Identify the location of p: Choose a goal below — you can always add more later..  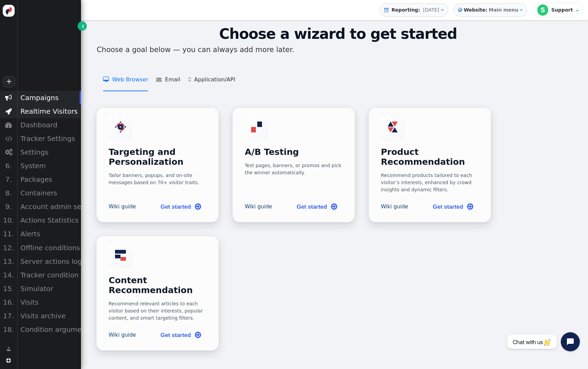
(338, 50).